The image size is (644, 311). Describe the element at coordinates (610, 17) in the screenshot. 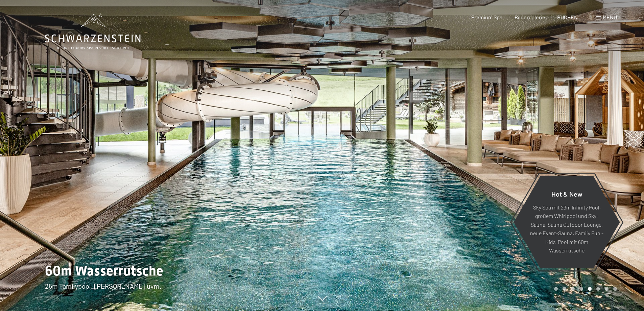

I see `span: Menü` at that location.